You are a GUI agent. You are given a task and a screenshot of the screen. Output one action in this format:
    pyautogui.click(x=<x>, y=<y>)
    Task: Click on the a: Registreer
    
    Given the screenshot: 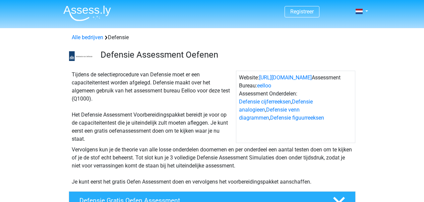 What is the action you would take?
    pyautogui.click(x=302, y=11)
    